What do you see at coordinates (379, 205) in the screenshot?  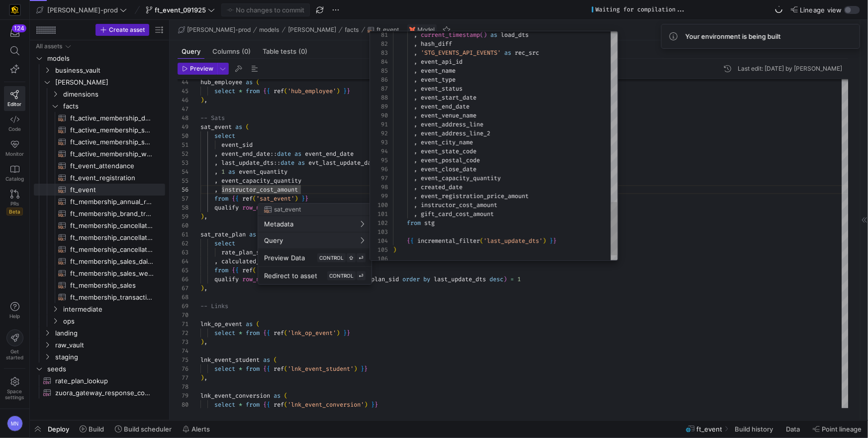 I see `div: 100` at bounding box center [379, 205].